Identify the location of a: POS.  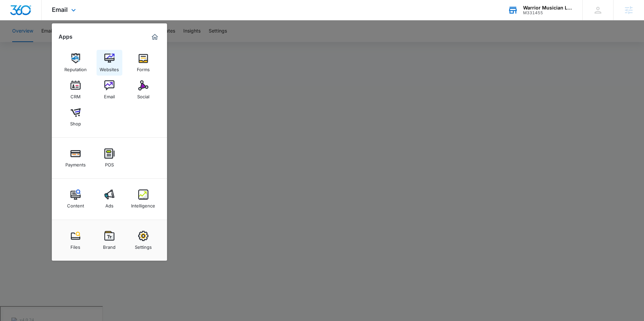
(110, 158).